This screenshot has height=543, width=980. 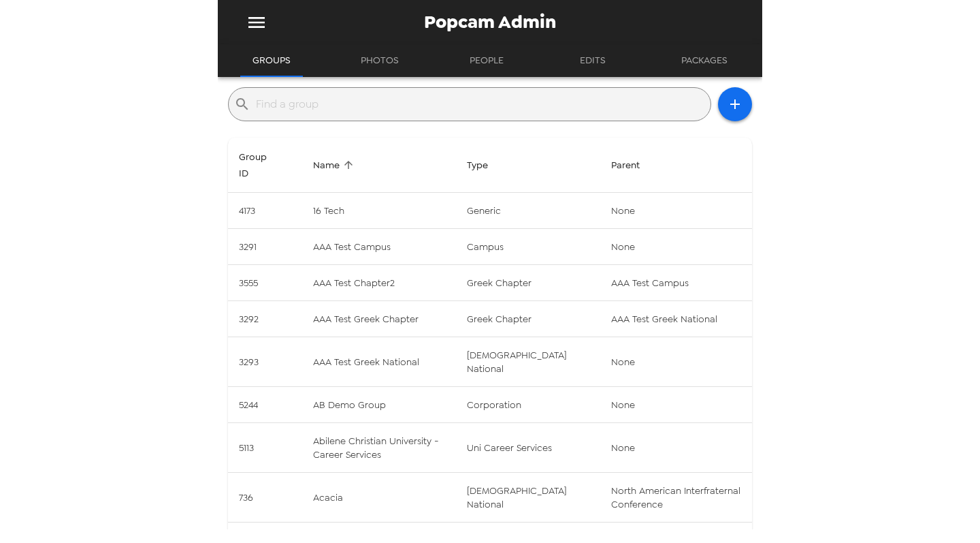 What do you see at coordinates (634, 164) in the screenshot?
I see `span: Cannot sort by this property` at bounding box center [634, 164].